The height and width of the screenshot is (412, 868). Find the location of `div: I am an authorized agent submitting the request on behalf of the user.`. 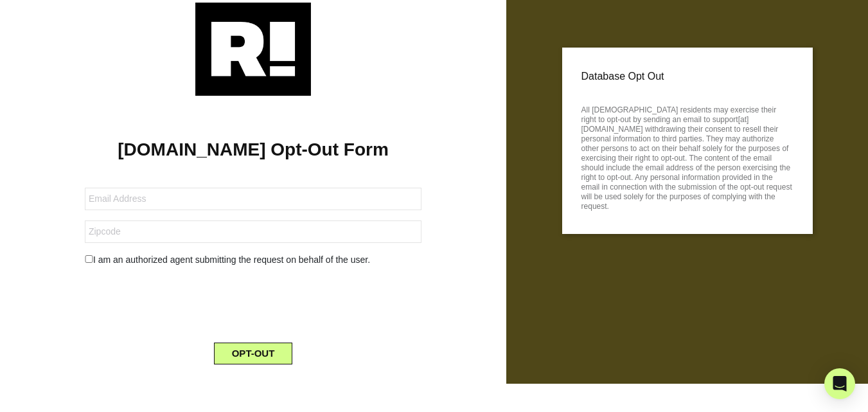

div: I am an authorized agent submitting the request on behalf of the user. is located at coordinates (253, 260).